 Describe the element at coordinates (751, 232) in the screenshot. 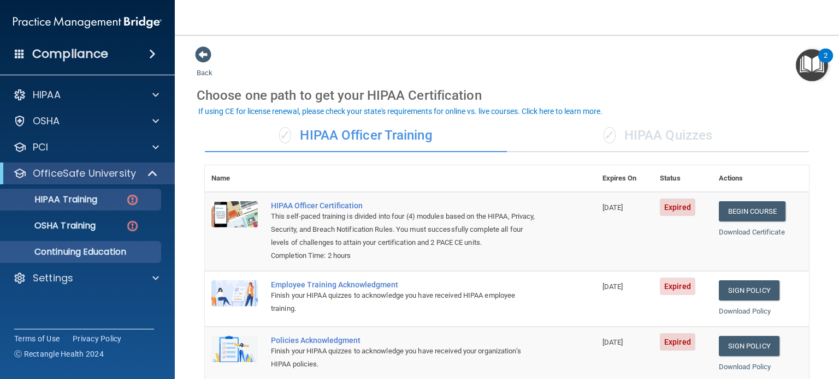

I see `a: Download Certificate` at that location.